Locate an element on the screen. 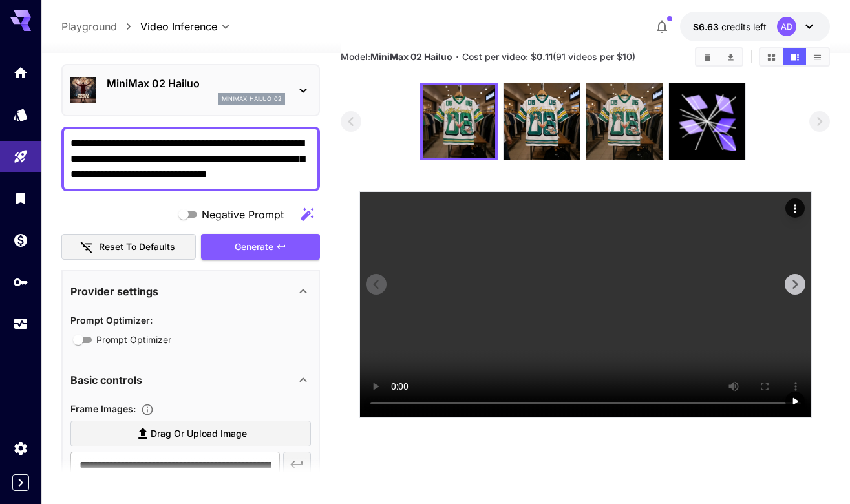 Image resolution: width=850 pixels, height=504 pixels. span: Frame Images : is located at coordinates (103, 408).